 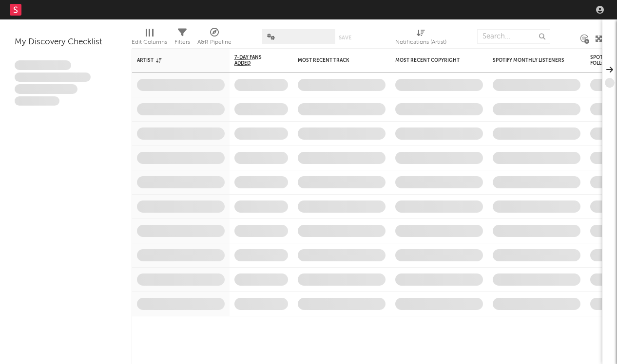 What do you see at coordinates (43, 66) in the screenshot?
I see `span: Lorem ipsum dolor` at bounding box center [43, 66].